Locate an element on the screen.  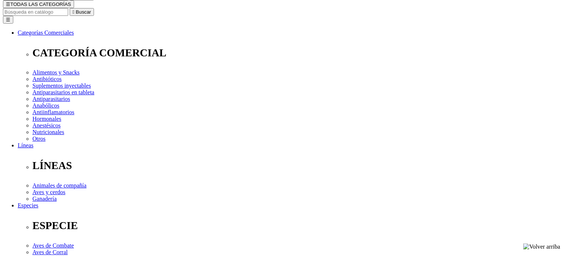
a: Aves de Corral is located at coordinates (50, 252).